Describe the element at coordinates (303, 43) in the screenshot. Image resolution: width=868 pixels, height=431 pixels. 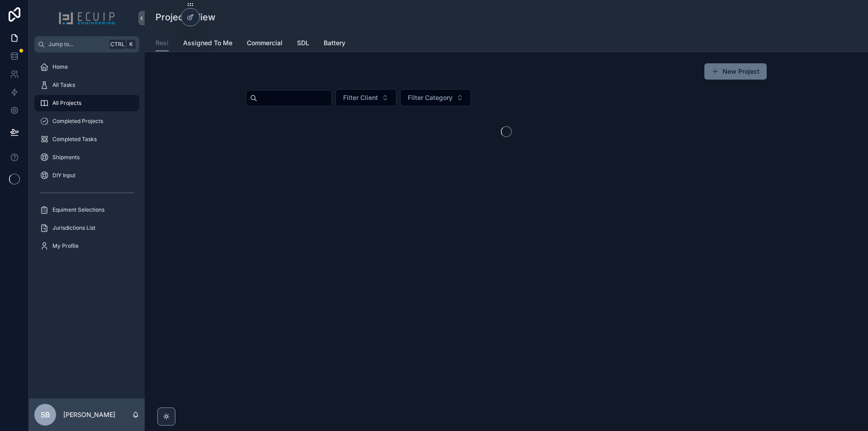
I see `span: SDL` at that location.